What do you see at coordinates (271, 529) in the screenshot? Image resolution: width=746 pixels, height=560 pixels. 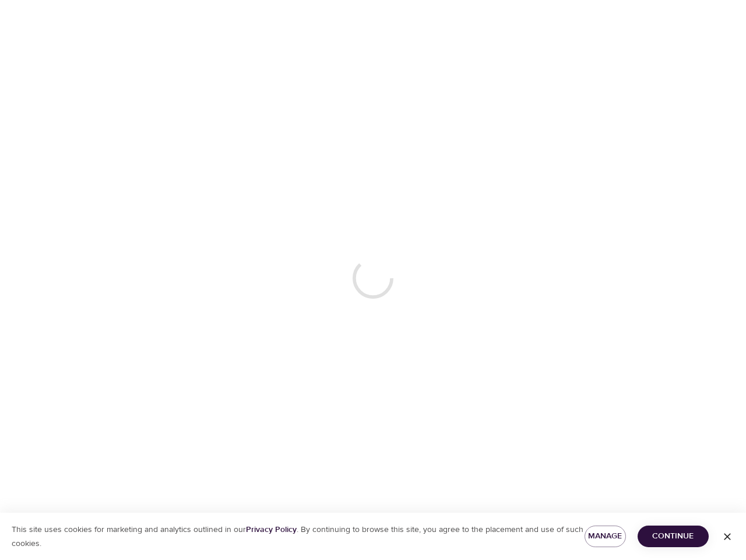 I see `b: Privacy Policy` at bounding box center [271, 529].